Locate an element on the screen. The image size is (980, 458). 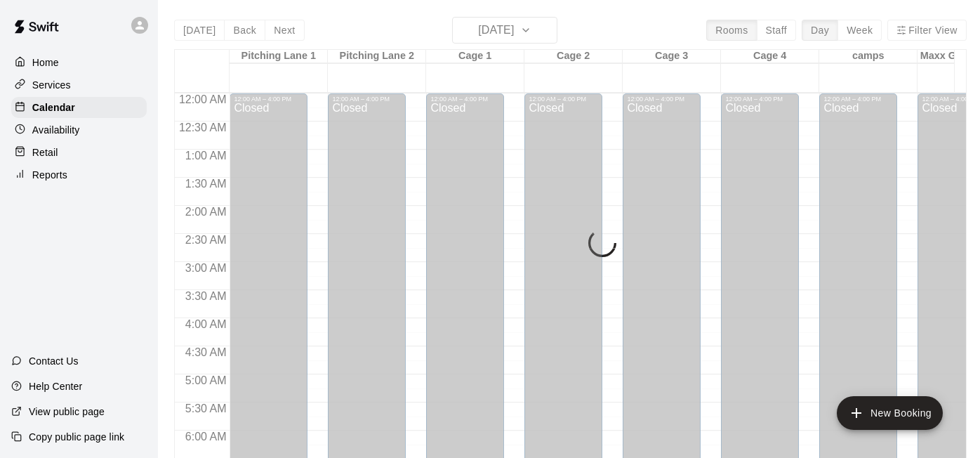
p: Services is located at coordinates (51, 85).